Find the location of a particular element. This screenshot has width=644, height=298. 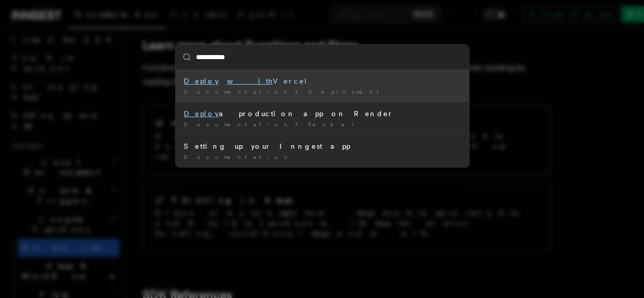

span: Deployment is located at coordinates (347, 92).